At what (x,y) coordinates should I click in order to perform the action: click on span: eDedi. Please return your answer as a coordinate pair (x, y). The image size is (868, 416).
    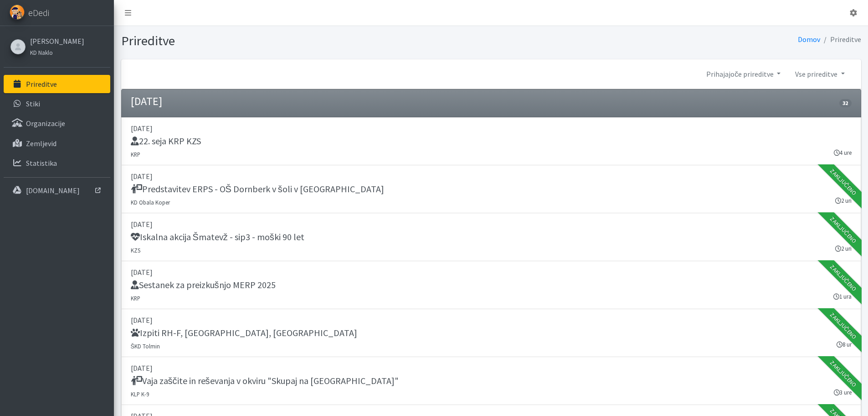
    Looking at the image, I should click on (39, 13).